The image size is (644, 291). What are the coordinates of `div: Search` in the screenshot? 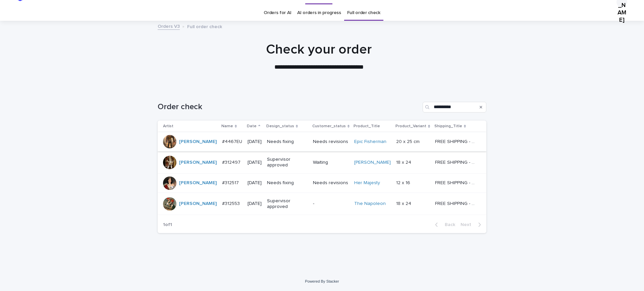 It's located at (454, 107).